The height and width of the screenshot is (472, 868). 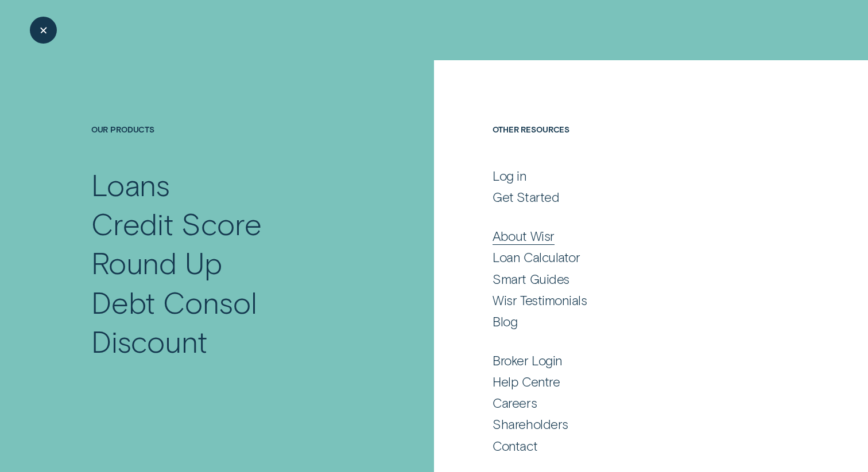 What do you see at coordinates (634, 300) in the screenshot?
I see `a: Wisr Testimonials` at bounding box center [634, 300].